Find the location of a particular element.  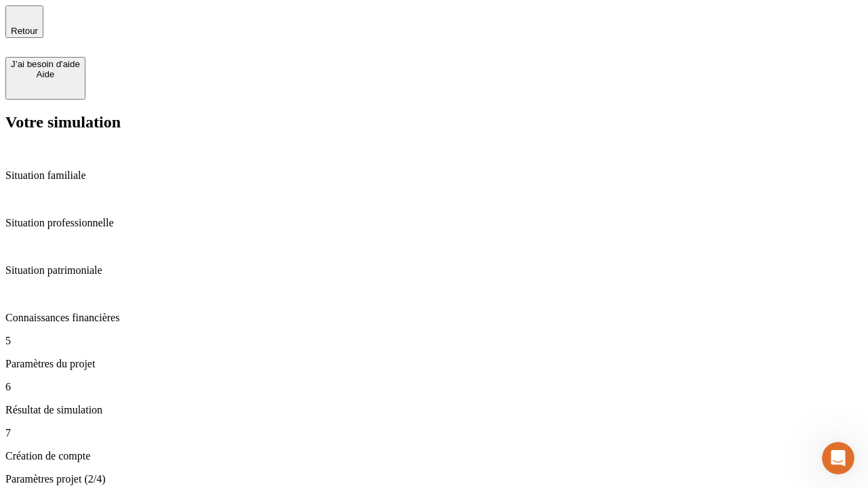

p: 5 is located at coordinates (434, 341).